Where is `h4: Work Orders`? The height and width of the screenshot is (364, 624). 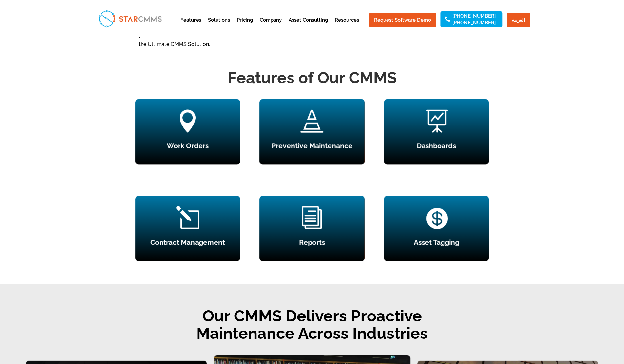
h4: Work Orders is located at coordinates (188, 147).